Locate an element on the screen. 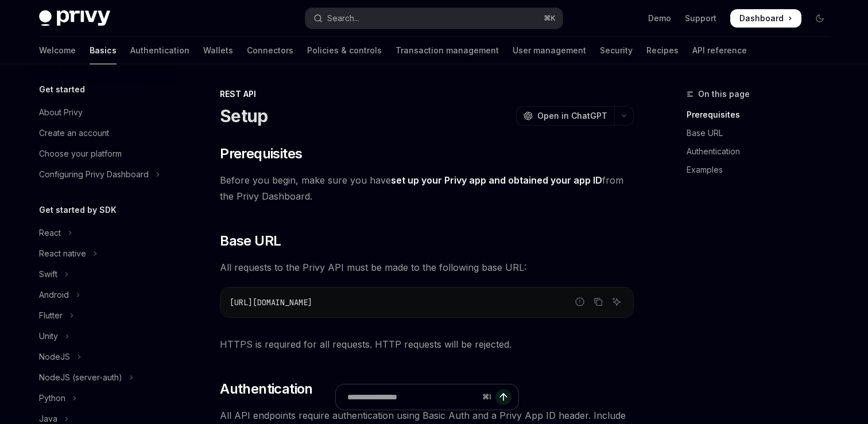  button: Toggle Flutter section is located at coordinates (103, 316).